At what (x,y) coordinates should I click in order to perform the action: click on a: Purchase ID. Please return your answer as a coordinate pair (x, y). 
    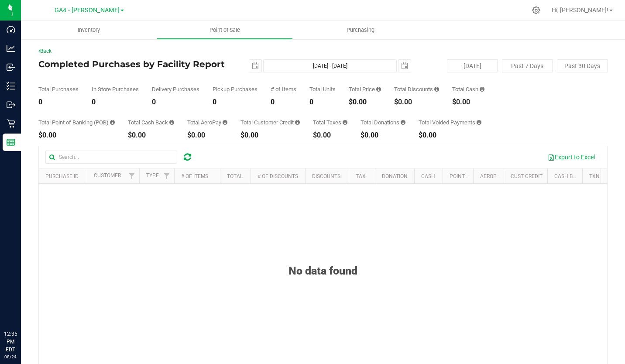
    Looking at the image, I should click on (62, 176).